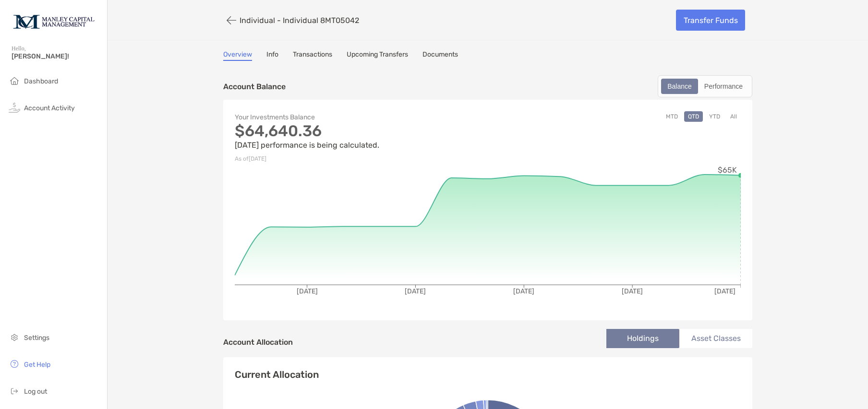  I want to click on a: Documents, so click(440, 56).